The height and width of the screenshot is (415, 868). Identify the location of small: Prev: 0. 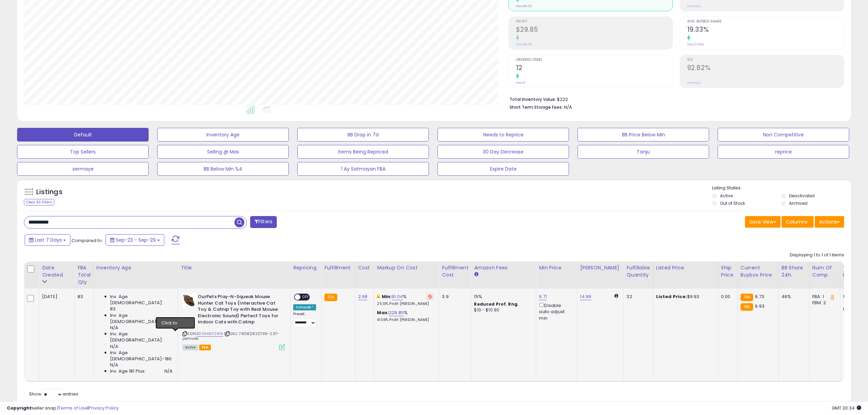
(521, 83).